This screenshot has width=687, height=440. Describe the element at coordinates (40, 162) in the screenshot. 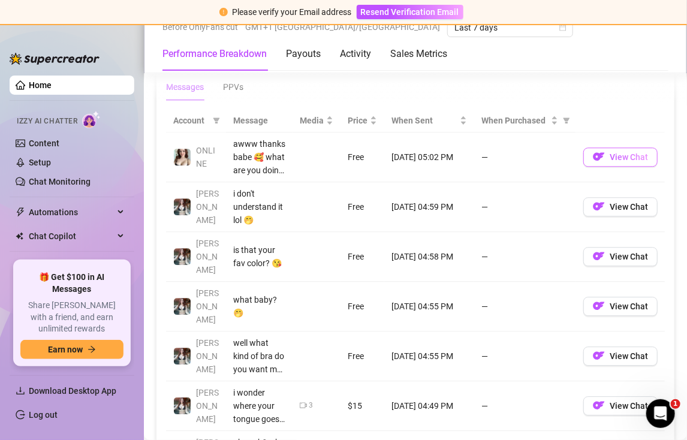

I see `a: Setup` at that location.